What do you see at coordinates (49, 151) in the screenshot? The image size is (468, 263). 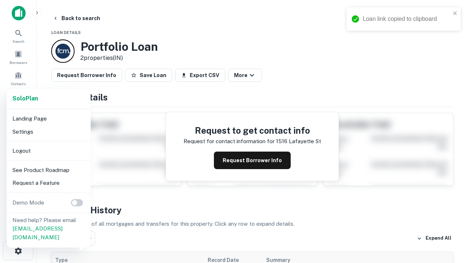 I see `li: Logout` at bounding box center [49, 151].